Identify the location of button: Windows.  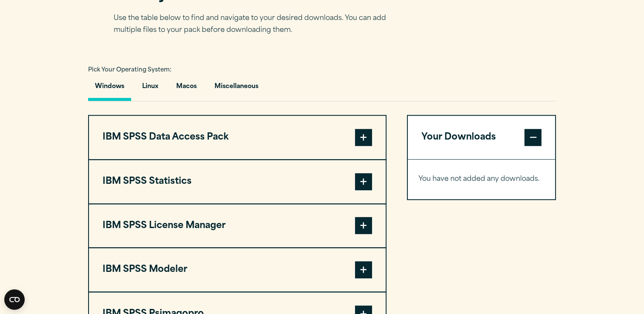
(110, 88).